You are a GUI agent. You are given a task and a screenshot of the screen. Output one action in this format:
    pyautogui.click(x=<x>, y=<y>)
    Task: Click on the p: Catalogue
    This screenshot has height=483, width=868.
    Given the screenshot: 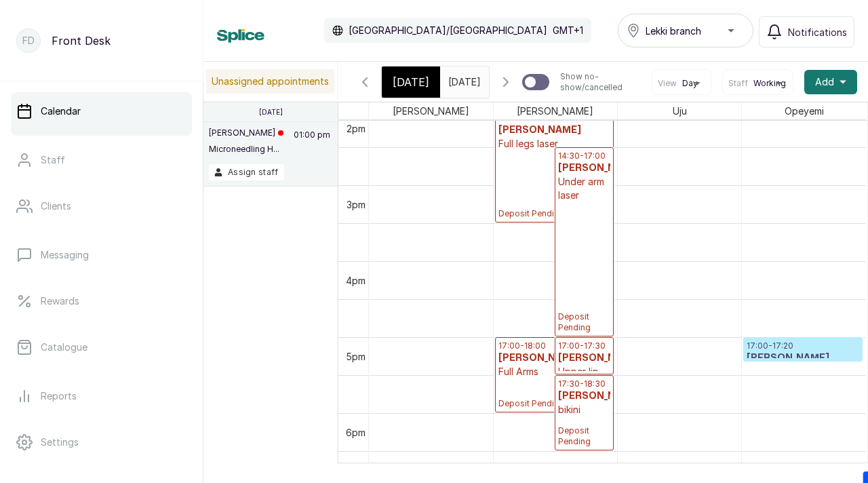 What is the action you would take?
    pyautogui.click(x=64, y=347)
    